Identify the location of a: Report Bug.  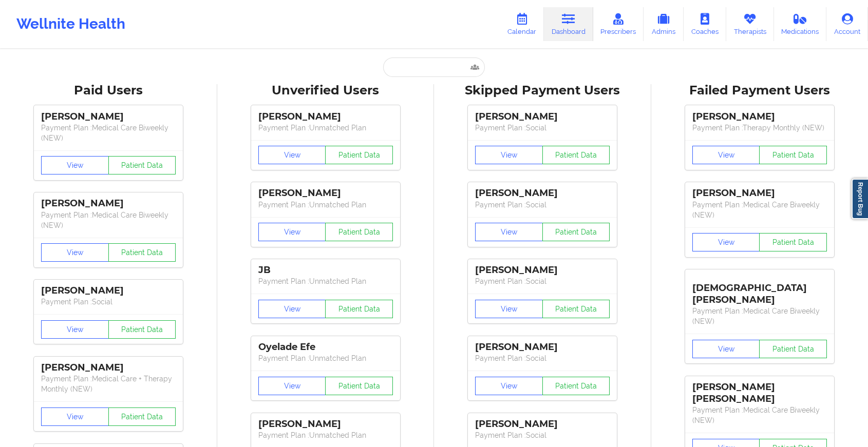
(860, 199).